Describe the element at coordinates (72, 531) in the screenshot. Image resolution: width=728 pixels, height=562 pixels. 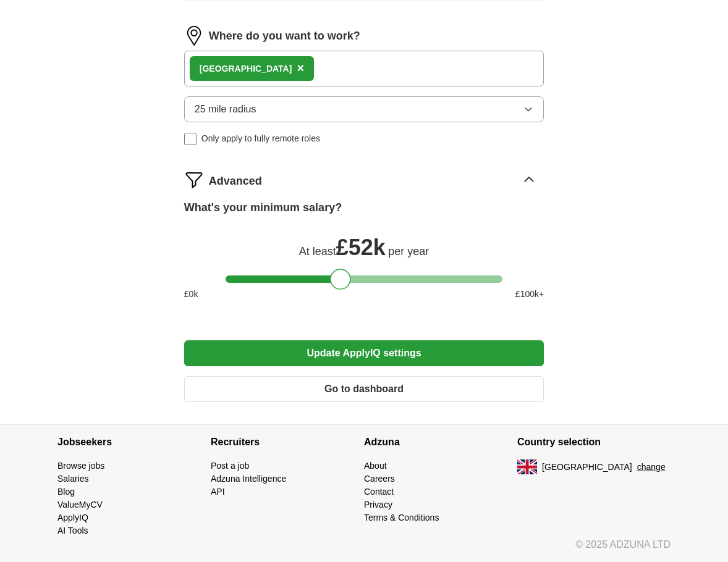
I see `a: AI Tools` at that location.